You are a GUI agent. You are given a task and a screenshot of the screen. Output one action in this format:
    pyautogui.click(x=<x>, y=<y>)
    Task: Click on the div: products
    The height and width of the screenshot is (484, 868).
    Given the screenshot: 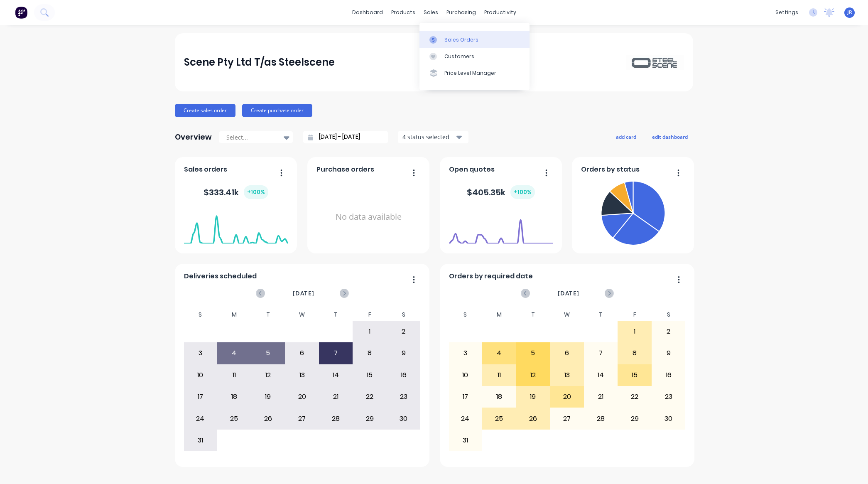 What is the action you would take?
    pyautogui.click(x=403, y=13)
    